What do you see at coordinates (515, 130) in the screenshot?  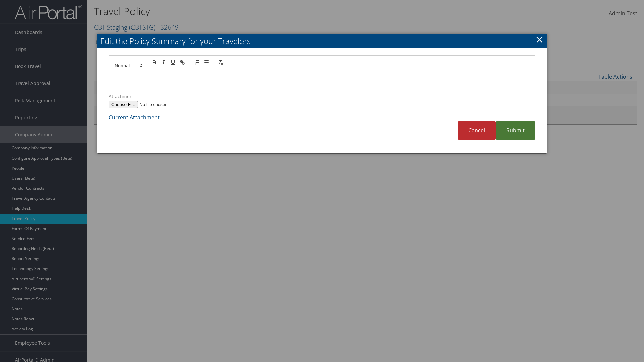 I see `a: Submit` at bounding box center [515, 130].